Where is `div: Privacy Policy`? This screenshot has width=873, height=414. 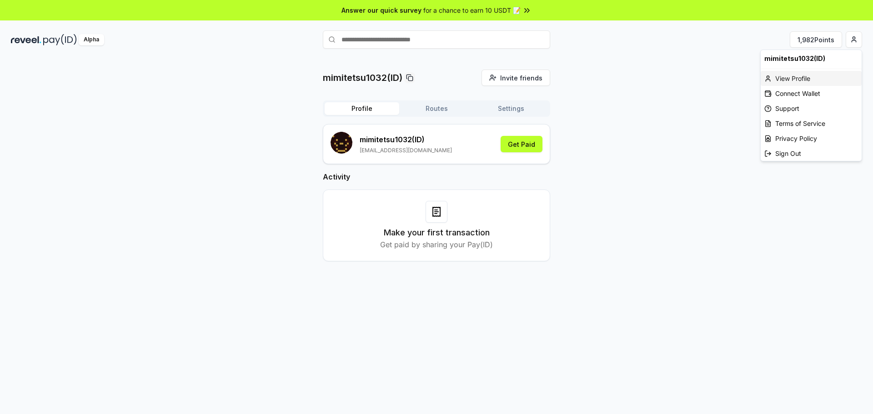
div: Privacy Policy is located at coordinates (811, 138).